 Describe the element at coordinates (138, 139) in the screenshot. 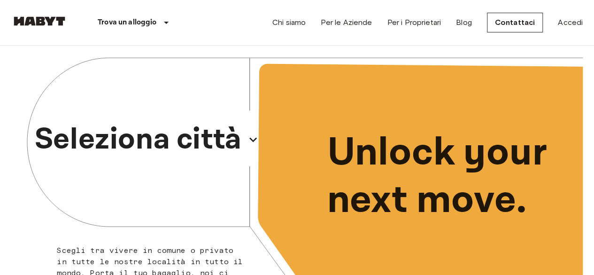

I see `p: Seleziona città` at that location.